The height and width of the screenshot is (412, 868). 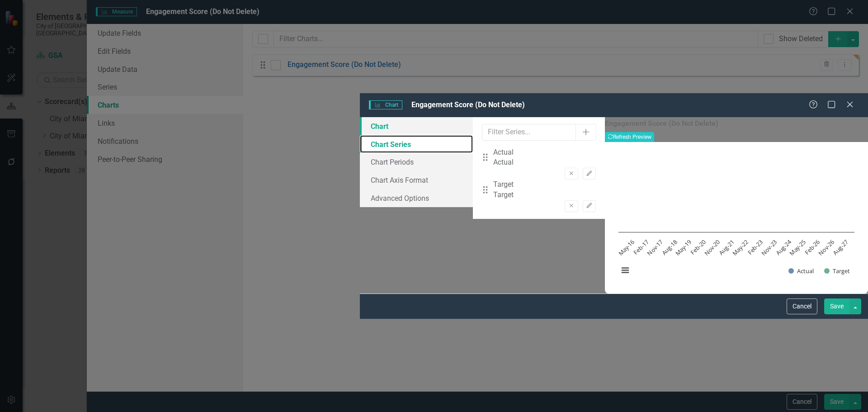 What do you see at coordinates (840, 247) in the screenshot?
I see `text: Aug-27` at bounding box center [840, 247].